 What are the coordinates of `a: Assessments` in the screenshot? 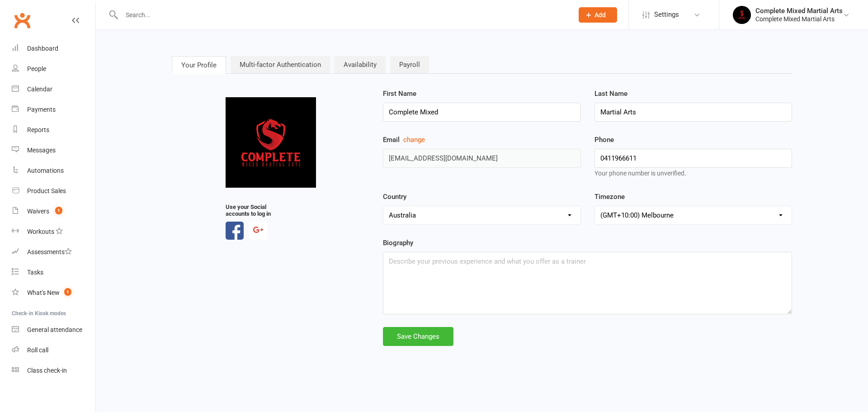 It's located at (53, 252).